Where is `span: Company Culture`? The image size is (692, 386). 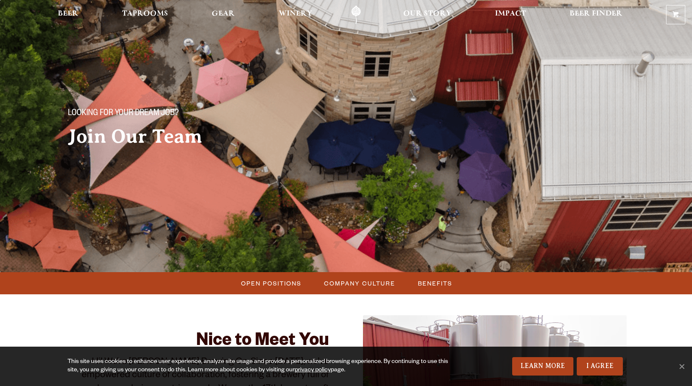 span: Company Culture is located at coordinates (359, 283).